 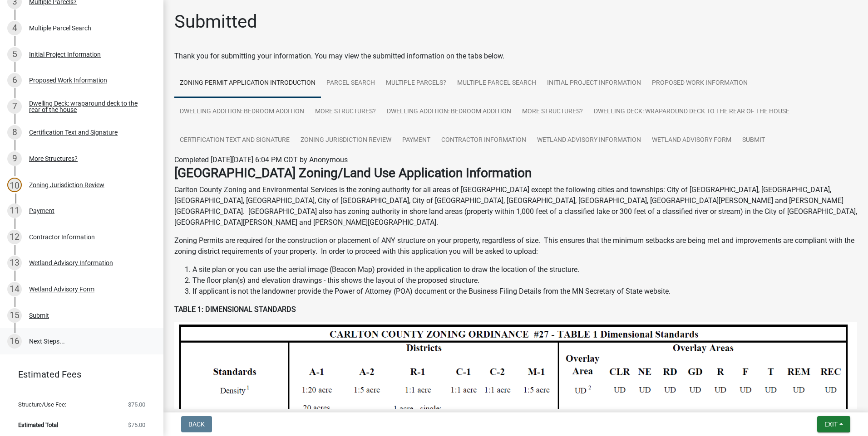 I want to click on div: Proposed Work Information, so click(x=68, y=80).